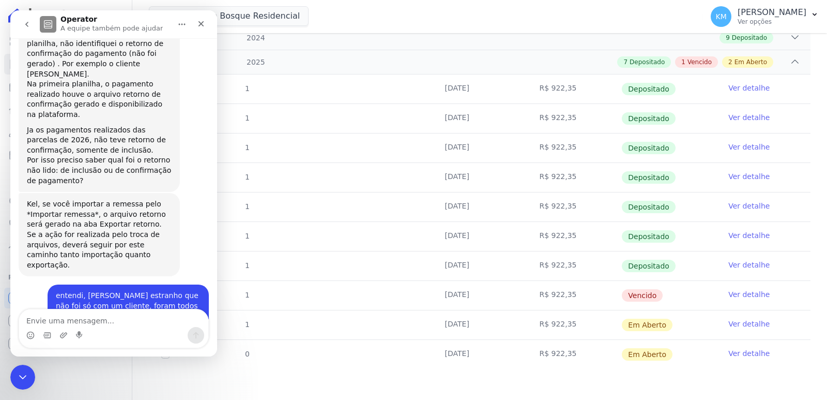 This screenshot has height=400, width=827. I want to click on button: Início, so click(172, 14).